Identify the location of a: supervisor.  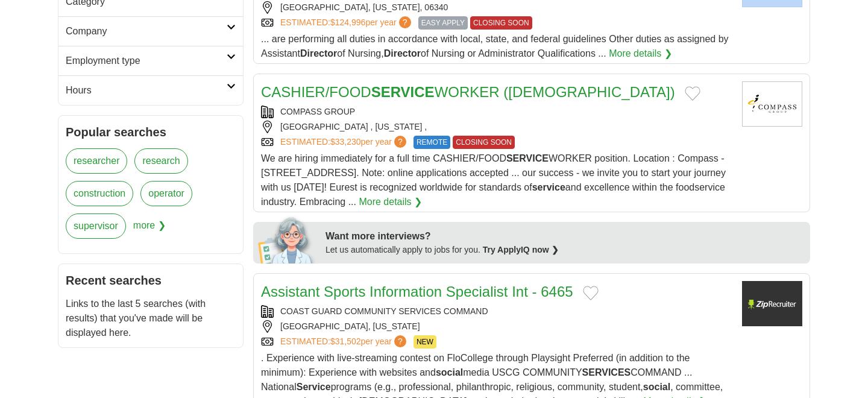
(96, 226).